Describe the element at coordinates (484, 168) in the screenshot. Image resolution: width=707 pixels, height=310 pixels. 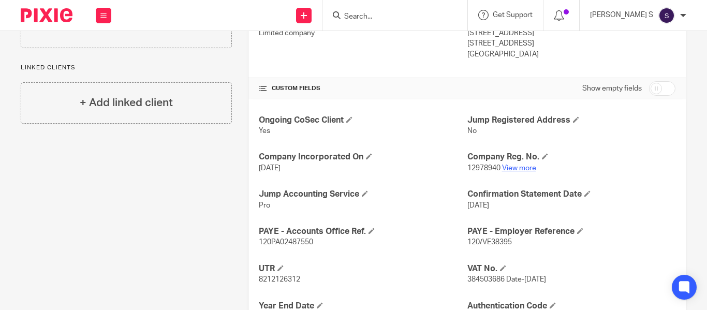
I see `span: 12978940` at that location.